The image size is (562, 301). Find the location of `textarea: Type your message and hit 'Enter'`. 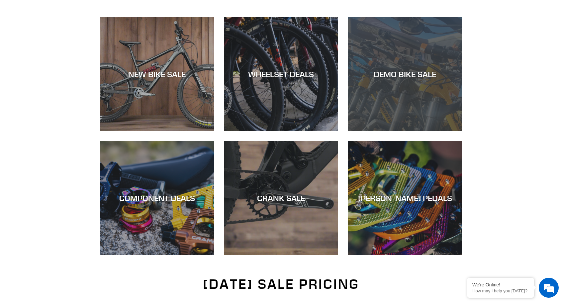

textarea: Type your message and hit 'Enter' is located at coordinates (65, 193).